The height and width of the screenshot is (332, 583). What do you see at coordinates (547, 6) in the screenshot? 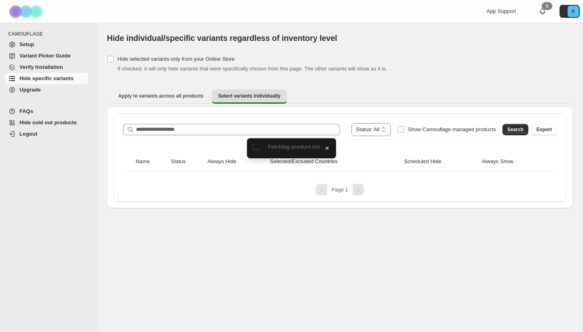
I see `div: 0` at bounding box center [547, 6].